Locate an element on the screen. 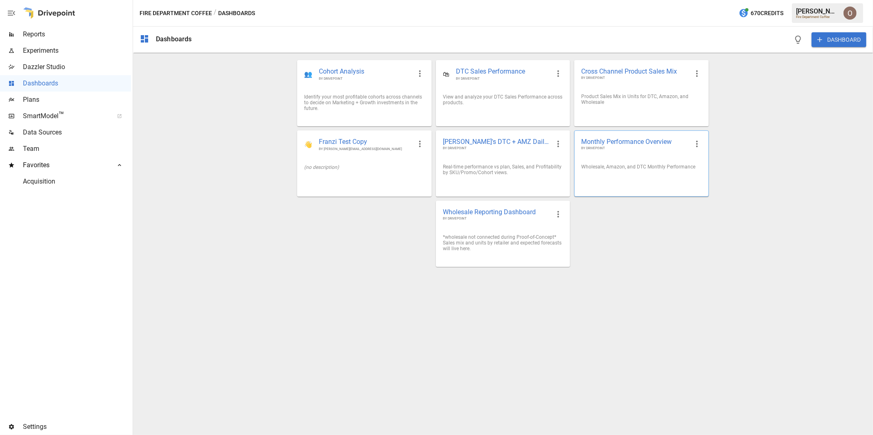 This screenshot has height=435, width=873. div: Fire Department Coffee is located at coordinates (817, 17).